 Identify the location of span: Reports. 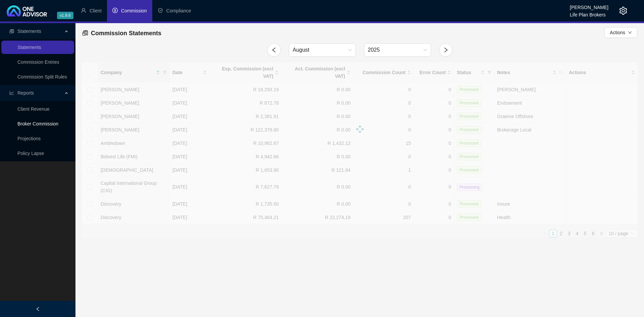
(25, 93).